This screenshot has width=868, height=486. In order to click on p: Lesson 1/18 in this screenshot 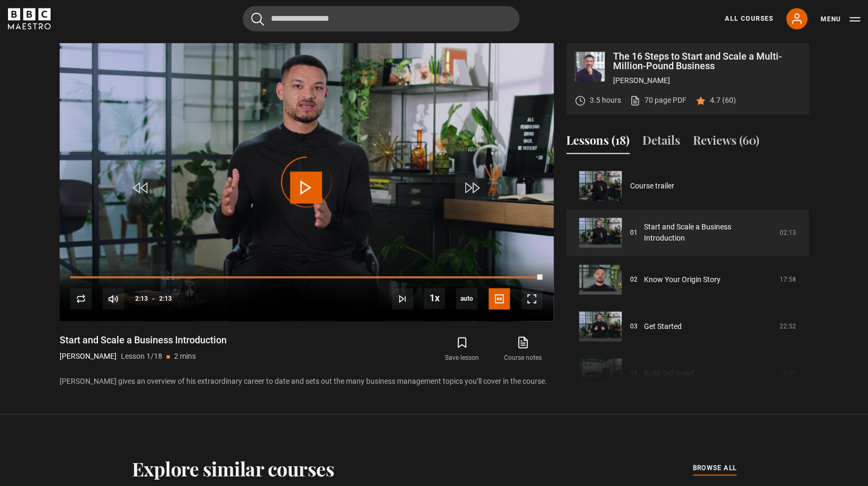, I will do `click(142, 356)`.